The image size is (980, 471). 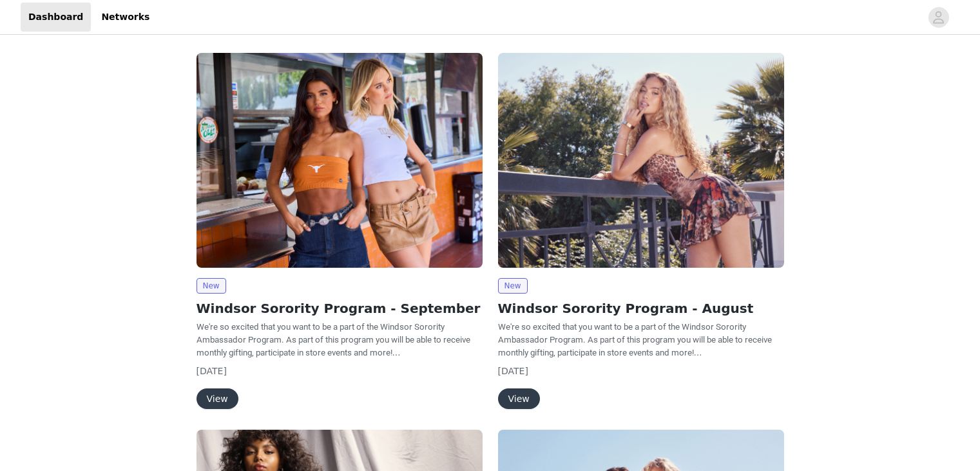 What do you see at coordinates (641, 309) in the screenshot?
I see `h2: Windsor Sorority Program - August` at bounding box center [641, 309].